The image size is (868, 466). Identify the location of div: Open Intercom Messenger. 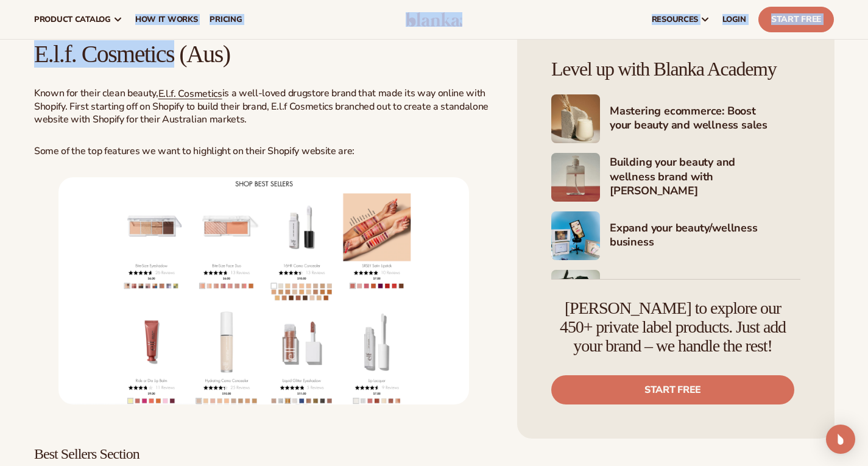
(841, 439).